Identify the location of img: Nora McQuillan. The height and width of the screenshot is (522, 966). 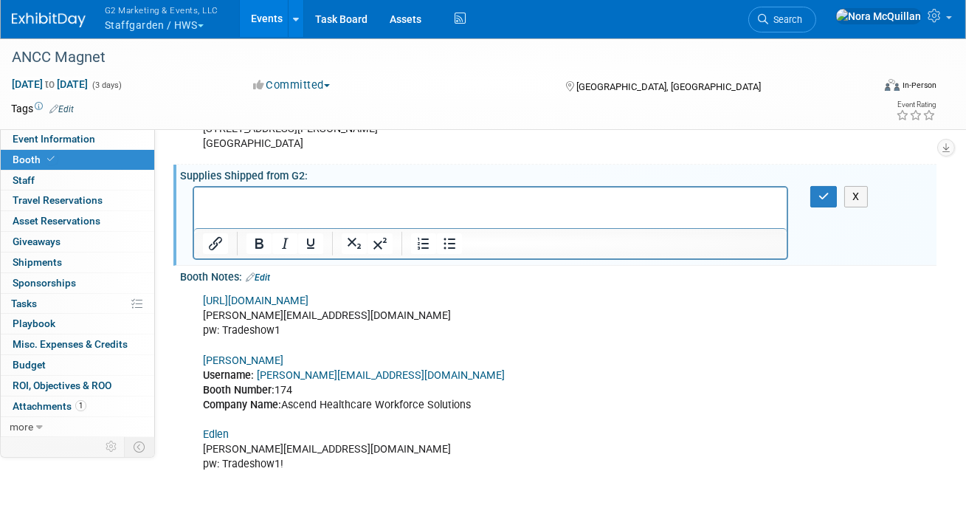
(878, 16).